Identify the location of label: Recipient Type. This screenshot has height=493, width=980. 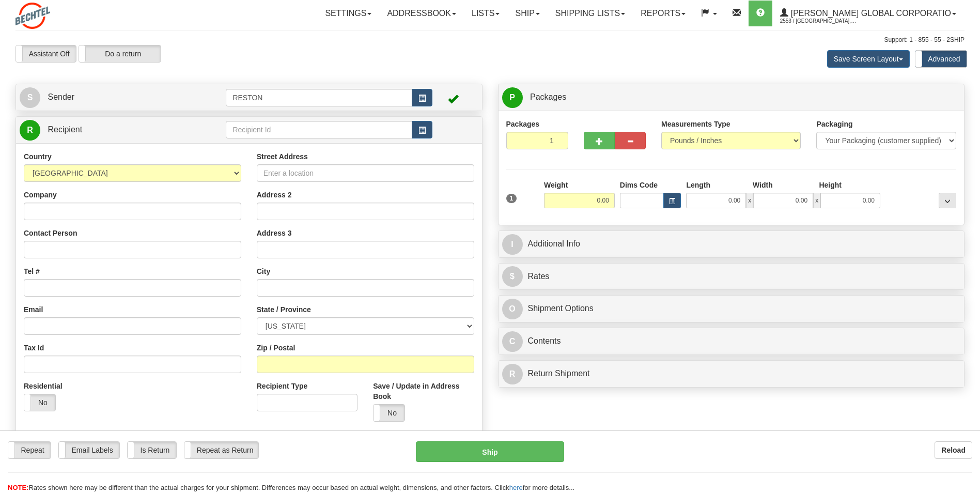
(282, 386).